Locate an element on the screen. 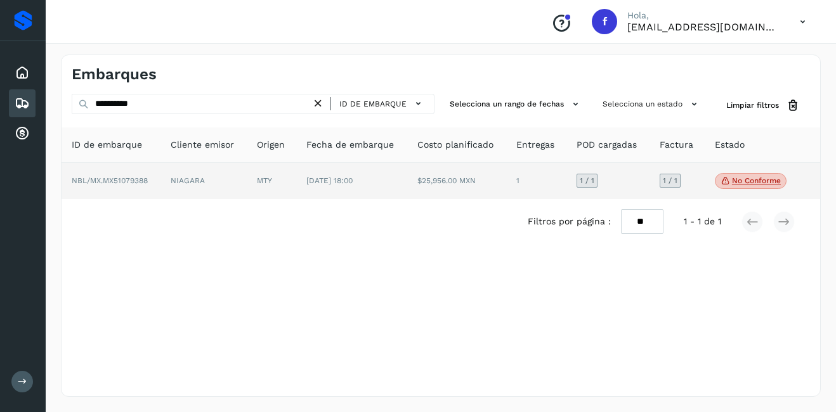  span: Origen is located at coordinates (271, 145).